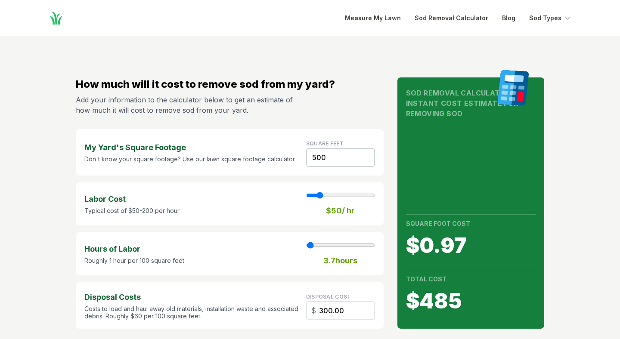 This screenshot has width=620, height=339. I want to click on a: lawn square footage calculator, so click(251, 159).